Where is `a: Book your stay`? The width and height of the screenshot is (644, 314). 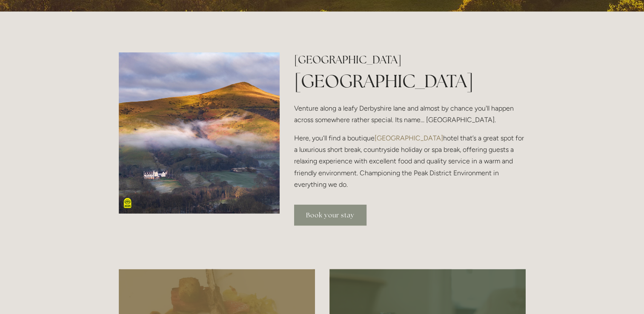
a: Book your stay is located at coordinates (330, 215).